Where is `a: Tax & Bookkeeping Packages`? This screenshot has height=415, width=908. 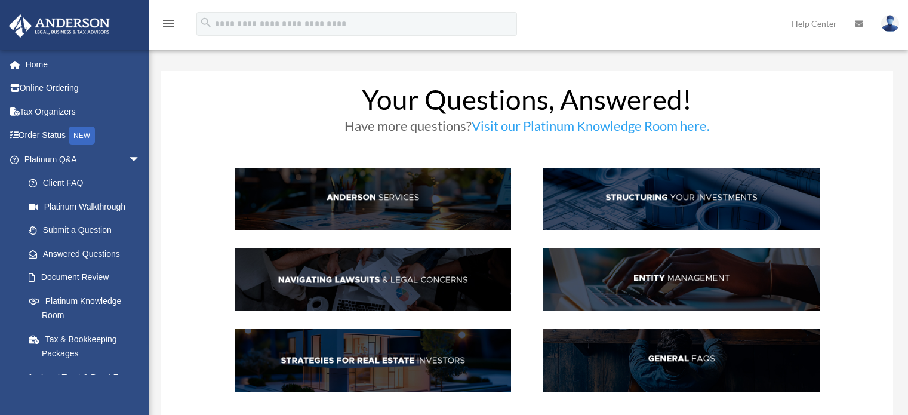 a: Tax & Bookkeeping Packages is located at coordinates (87, 346).